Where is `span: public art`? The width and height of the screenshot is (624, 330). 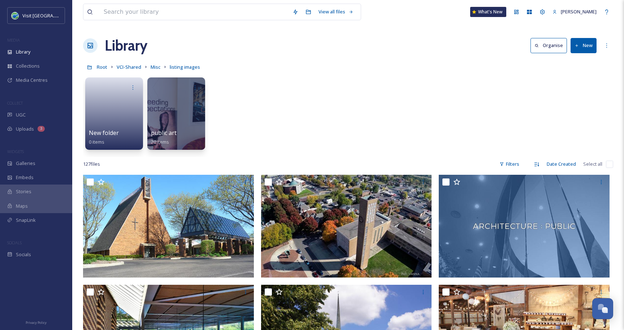
span: public art is located at coordinates (164, 133).